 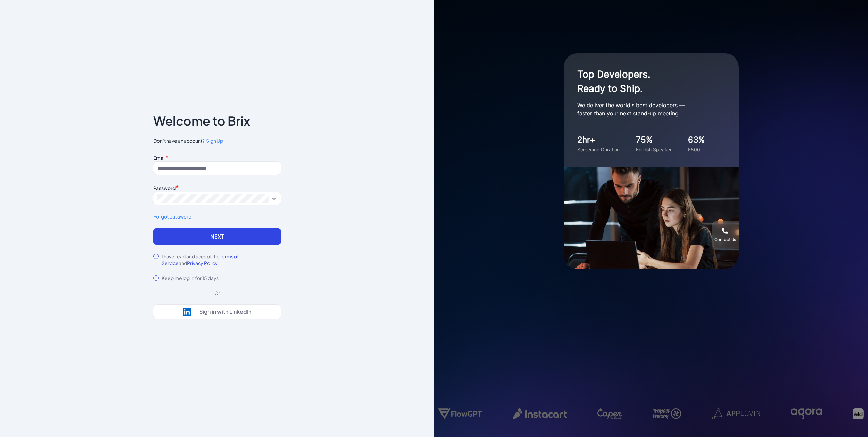 I want to click on div: Or, so click(x=217, y=293).